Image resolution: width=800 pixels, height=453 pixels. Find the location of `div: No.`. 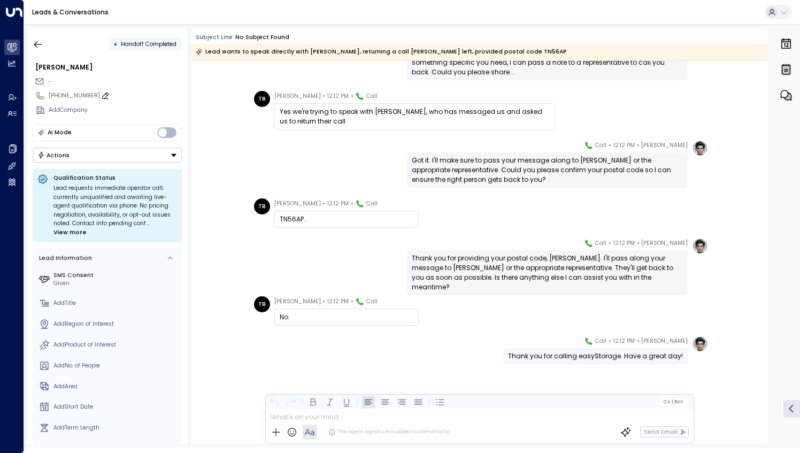

div: No. is located at coordinates (347, 317).